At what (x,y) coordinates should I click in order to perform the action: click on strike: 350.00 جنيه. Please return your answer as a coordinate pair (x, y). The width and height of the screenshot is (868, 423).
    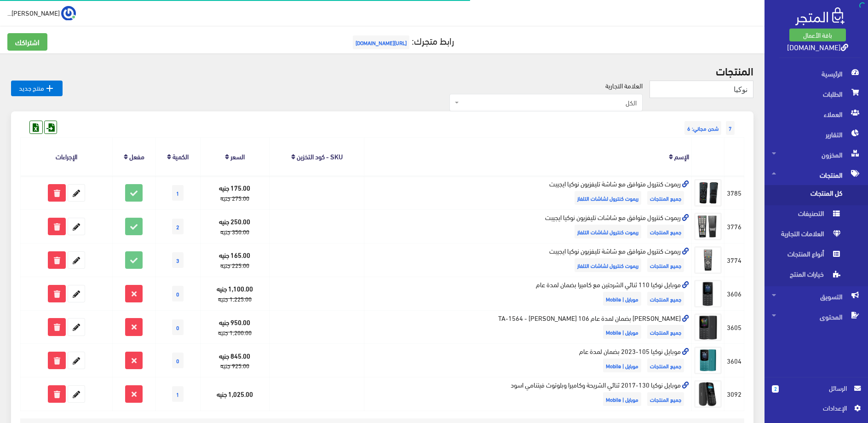
    Looking at the image, I should click on (235, 232).